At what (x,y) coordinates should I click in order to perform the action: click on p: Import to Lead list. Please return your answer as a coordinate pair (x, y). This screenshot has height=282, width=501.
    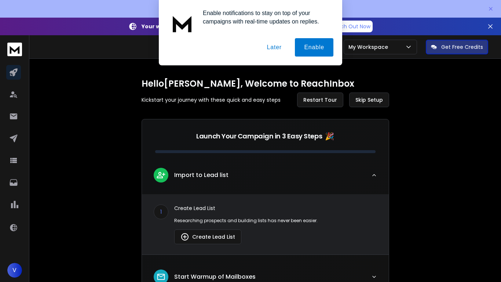
    Looking at the image, I should click on (201, 175).